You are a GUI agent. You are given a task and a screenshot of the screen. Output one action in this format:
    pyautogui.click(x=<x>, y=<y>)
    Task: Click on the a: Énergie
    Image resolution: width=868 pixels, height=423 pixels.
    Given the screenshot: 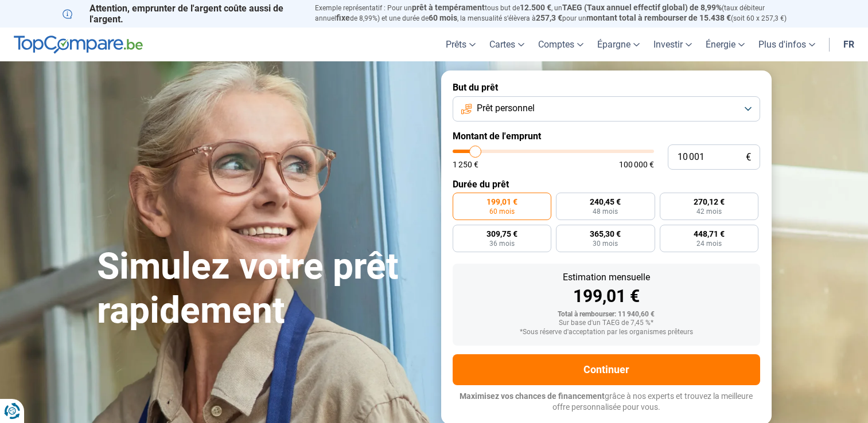 What is the action you would take?
    pyautogui.click(x=725, y=44)
    